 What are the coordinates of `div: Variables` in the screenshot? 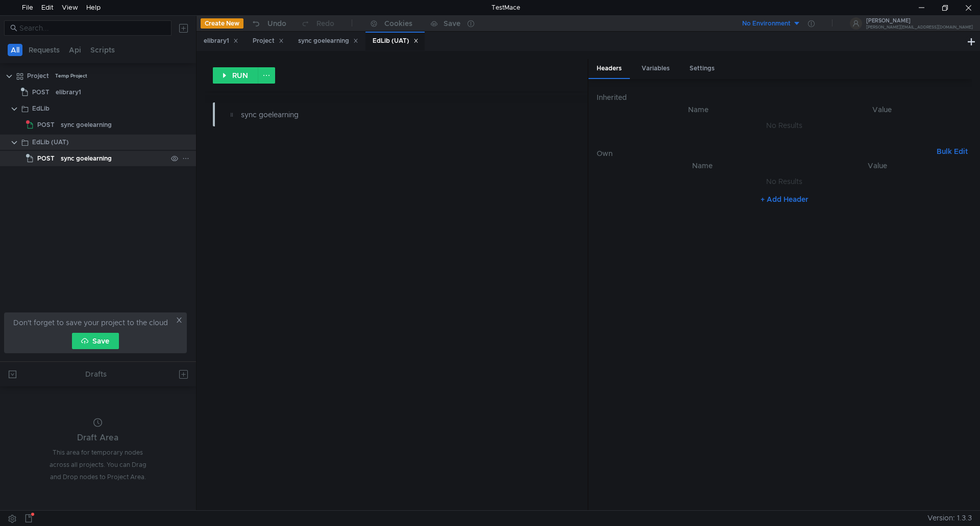 It's located at (655, 68).